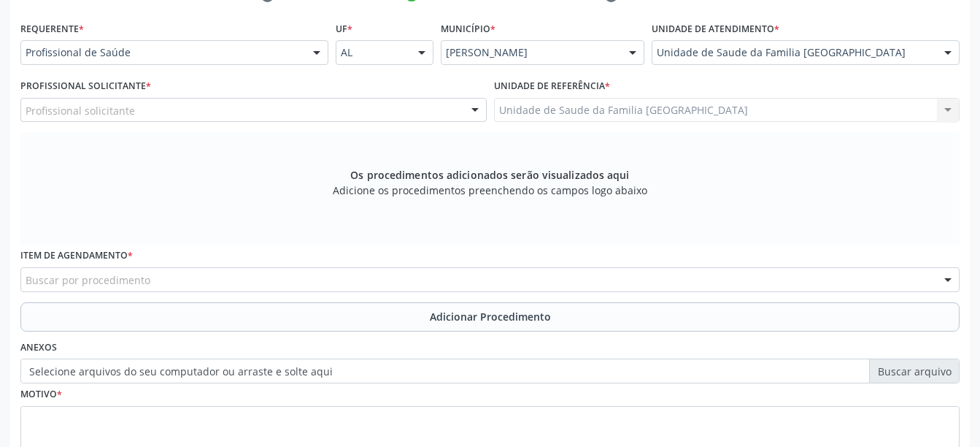 Image resolution: width=980 pixels, height=447 pixels. I want to click on label: Unidade de atendimento, so click(716, 29).